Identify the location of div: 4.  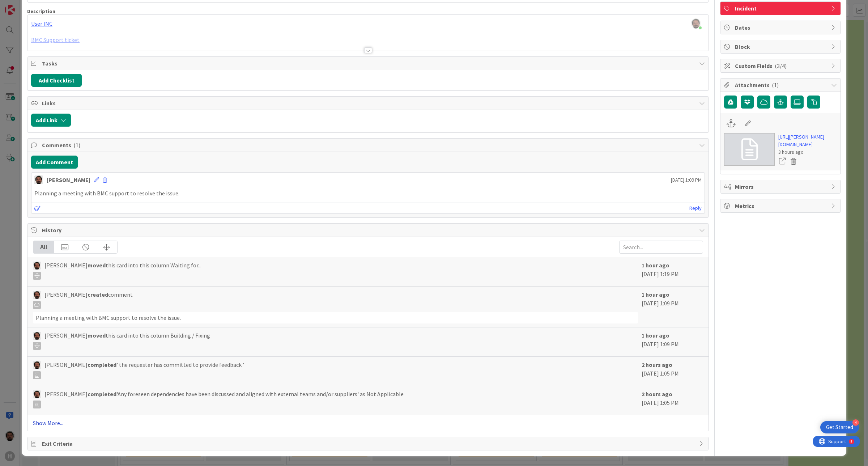
(856, 423).